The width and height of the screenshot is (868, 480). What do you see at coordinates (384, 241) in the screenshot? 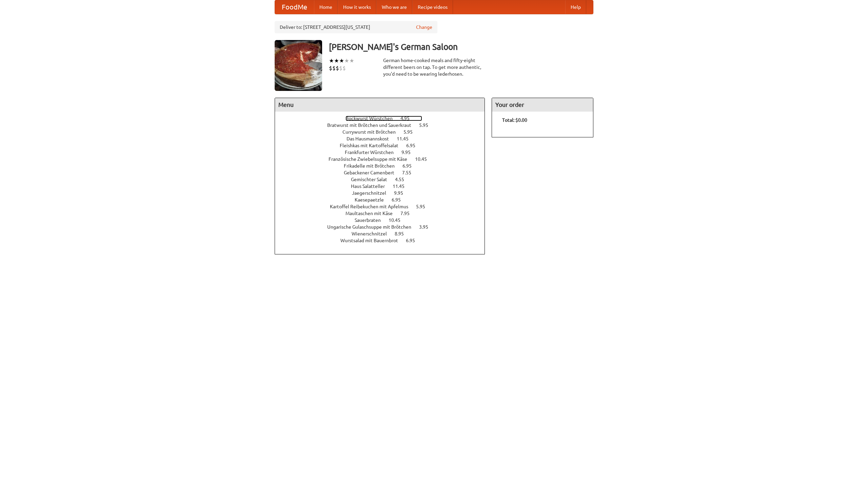
I see `a: Wurstsalad mit Bauernbrot 6.95` at bounding box center [384, 241].